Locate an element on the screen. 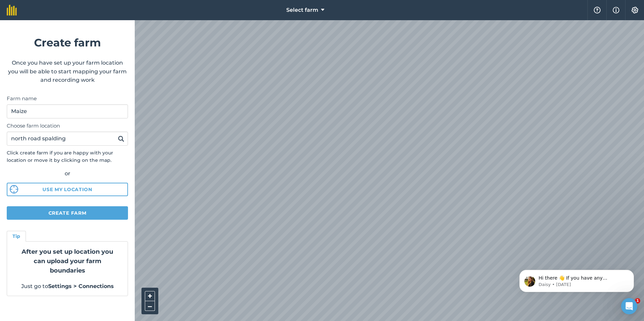  p: Just go to is located at coordinates (68, 286).